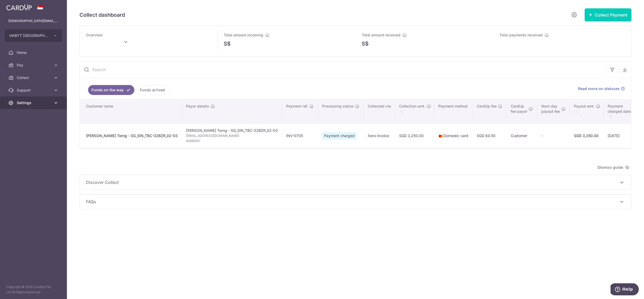  What do you see at coordinates (232, 112) in the screenshot?
I see `th: Payor details` at bounding box center [232, 112].